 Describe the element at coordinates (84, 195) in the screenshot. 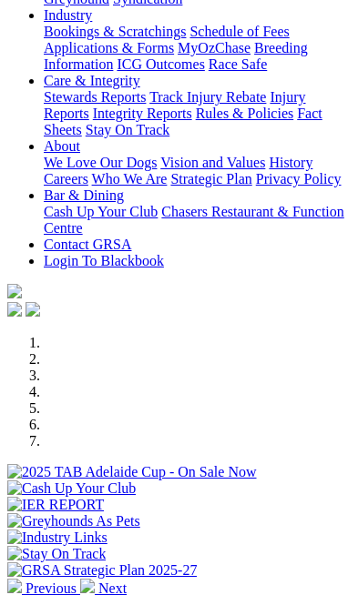

I see `a: Bar & Dining` at that location.